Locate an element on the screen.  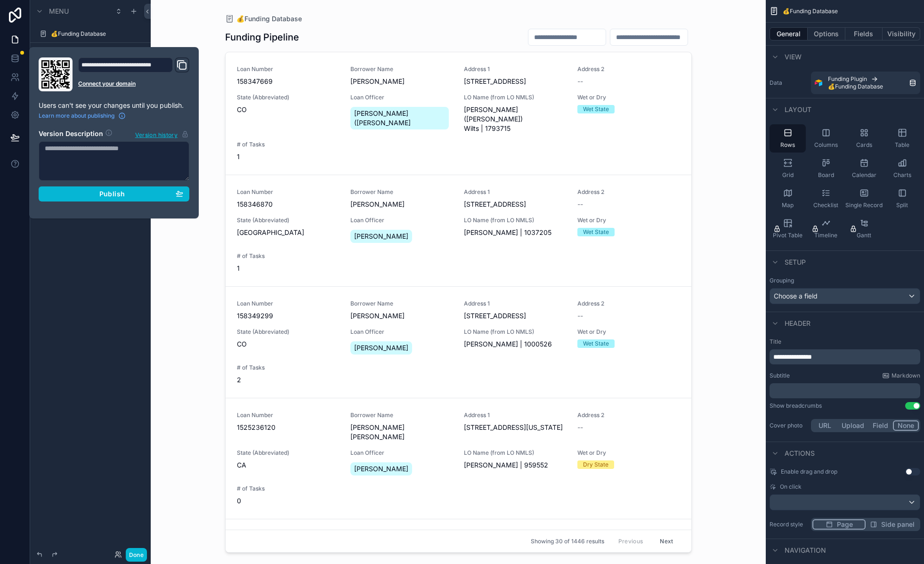
span: On click is located at coordinates (790, 487).